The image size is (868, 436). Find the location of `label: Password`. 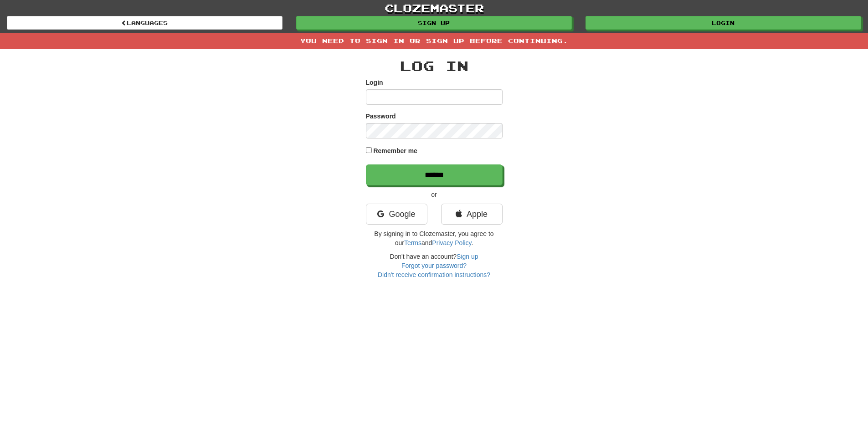

label: Password is located at coordinates (381, 116).